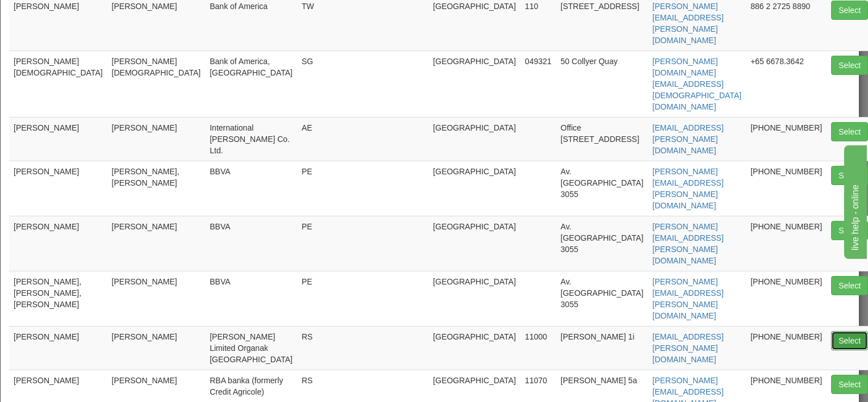 The height and width of the screenshot is (402, 868). What do you see at coordinates (603, 83) in the screenshot?
I see `td: 50 Collyer Quay` at bounding box center [603, 83].